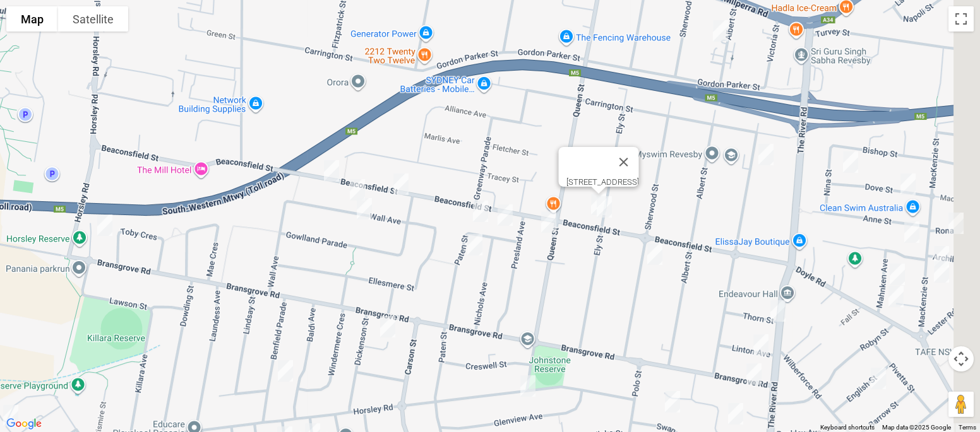  What do you see at coordinates (387, 327) in the screenshot?
I see `div: 1A Melham Avenue, PANANIA NSW 2213` at bounding box center [387, 327].